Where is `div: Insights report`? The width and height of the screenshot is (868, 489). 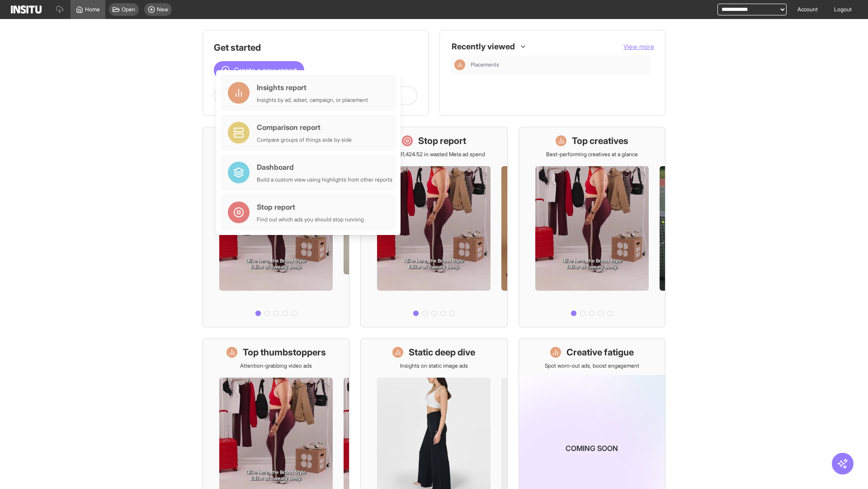 div: Insights report is located at coordinates (312, 88).